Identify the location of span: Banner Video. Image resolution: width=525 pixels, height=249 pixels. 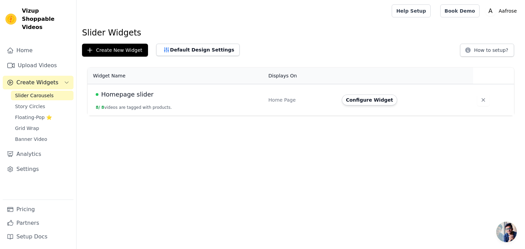
(31, 139).